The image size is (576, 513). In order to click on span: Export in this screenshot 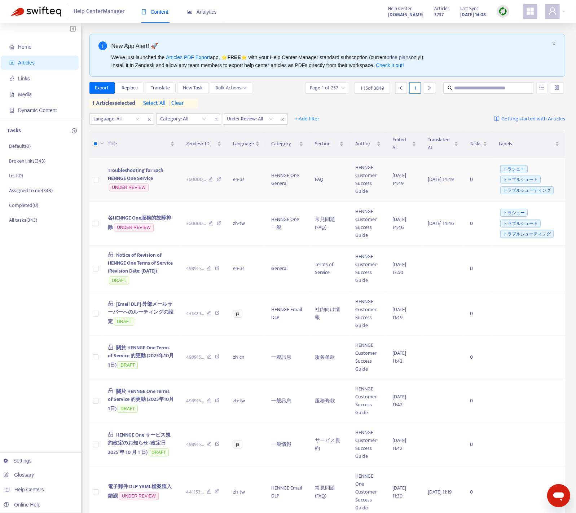, I will do `click(102, 88)`.